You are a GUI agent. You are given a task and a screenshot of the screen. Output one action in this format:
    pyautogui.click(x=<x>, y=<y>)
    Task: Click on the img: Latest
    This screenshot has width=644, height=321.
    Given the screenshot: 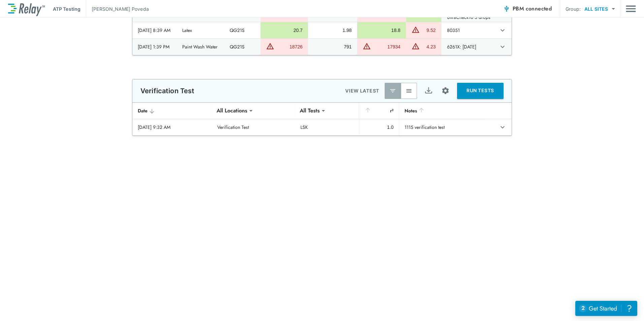 What is the action you would take?
    pyautogui.click(x=393, y=91)
    